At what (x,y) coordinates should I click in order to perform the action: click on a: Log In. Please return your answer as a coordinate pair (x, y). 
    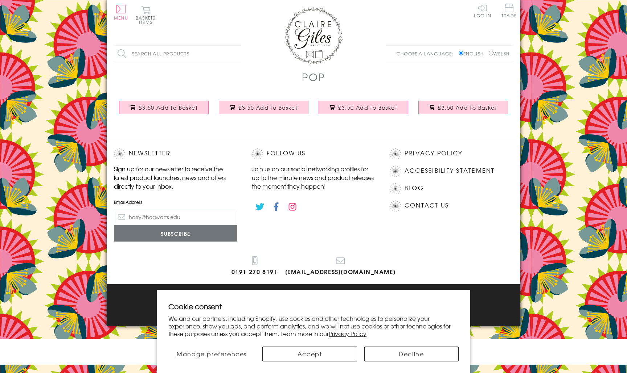
    Looking at the image, I should click on (482, 11).